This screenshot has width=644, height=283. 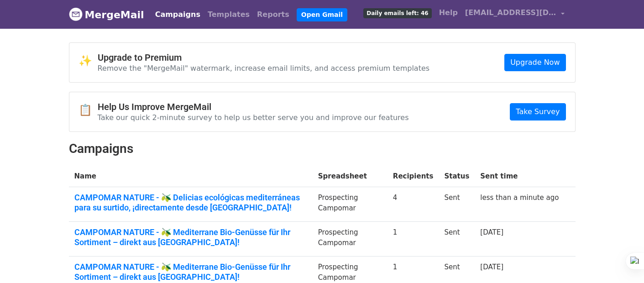 I want to click on a: Upgrade Now, so click(x=535, y=62).